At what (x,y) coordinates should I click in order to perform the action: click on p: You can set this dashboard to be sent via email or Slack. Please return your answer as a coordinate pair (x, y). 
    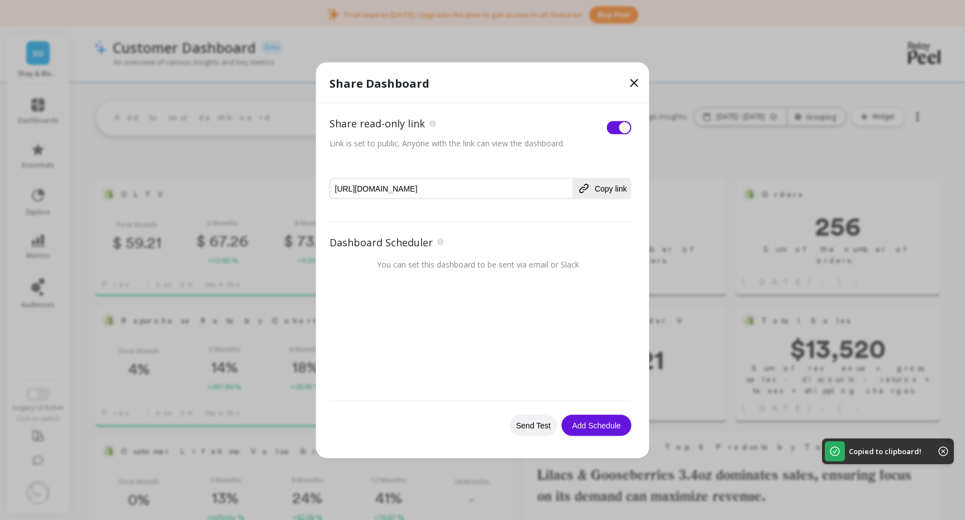
    Looking at the image, I should click on (478, 271).